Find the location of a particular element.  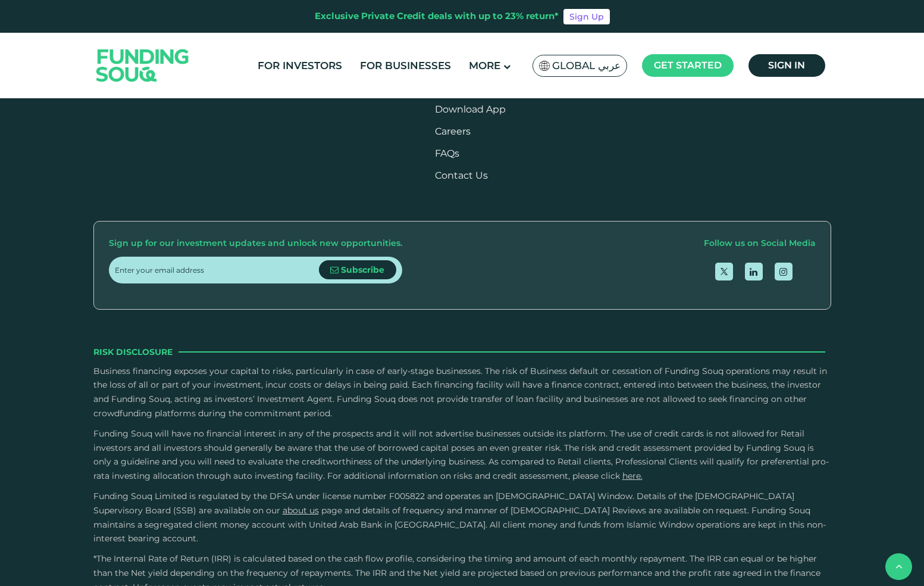

a: For Investors is located at coordinates (300, 65).